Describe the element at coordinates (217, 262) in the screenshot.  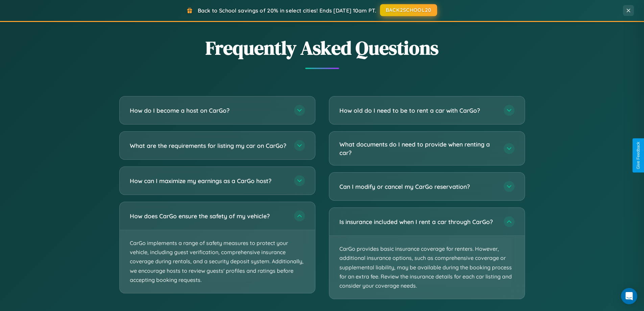
I see `p: CarGo implements a range of safety measures to protect your vehicle, including guest verification...` at that location.